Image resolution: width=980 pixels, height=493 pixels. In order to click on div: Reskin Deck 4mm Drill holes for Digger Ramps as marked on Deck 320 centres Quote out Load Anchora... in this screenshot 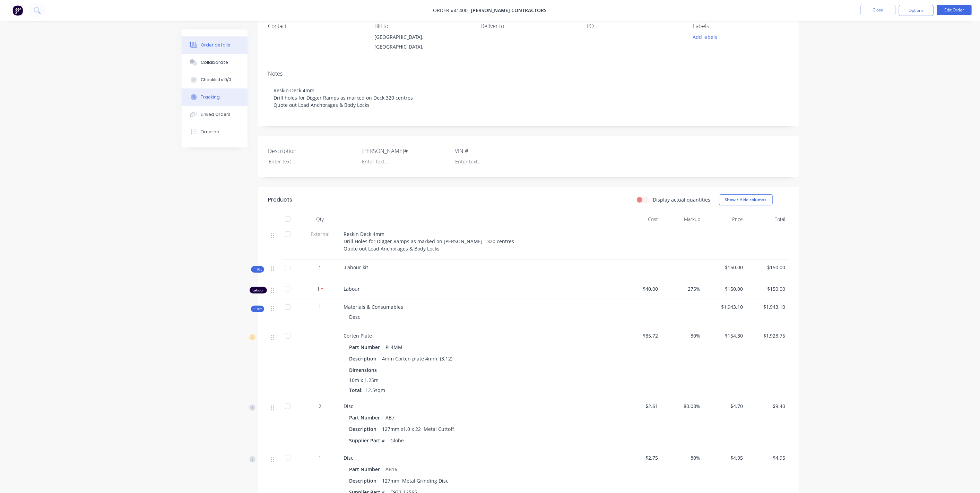, I will do `click(529, 97)`.